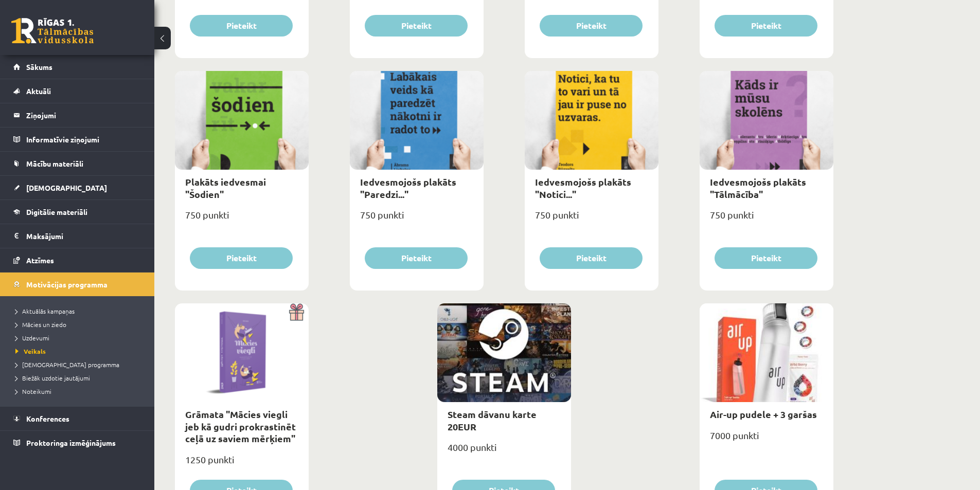 The image size is (980, 490). I want to click on span: Digitālie materiāli, so click(56, 212).